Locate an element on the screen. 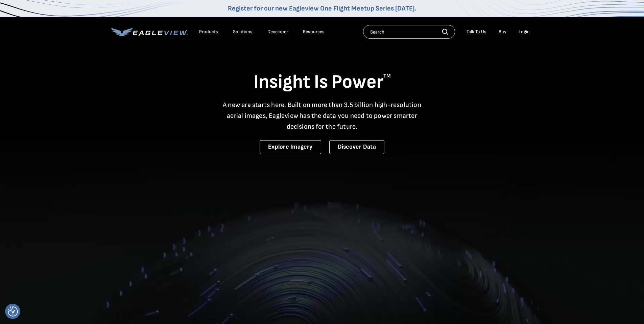 Image resolution: width=644 pixels, height=324 pixels. div: Talk To Us is located at coordinates (477, 32).